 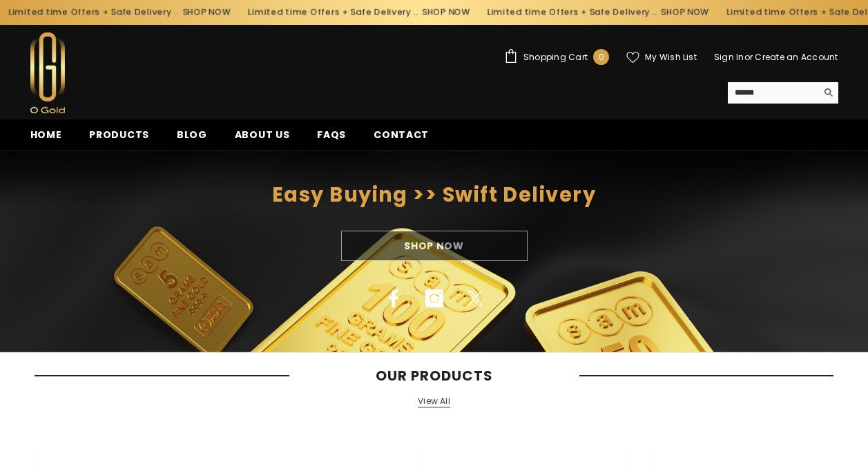 I want to click on a: Blog, so click(x=192, y=139).